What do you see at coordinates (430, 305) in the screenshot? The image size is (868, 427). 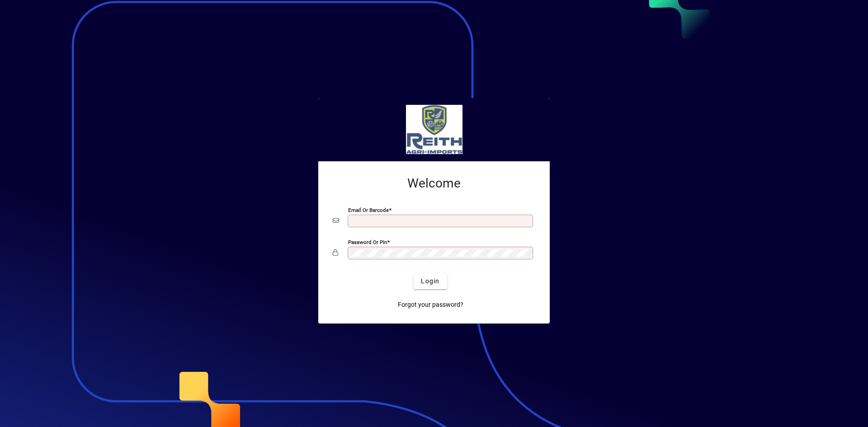 I see `a: Forgot your password?` at bounding box center [430, 305].